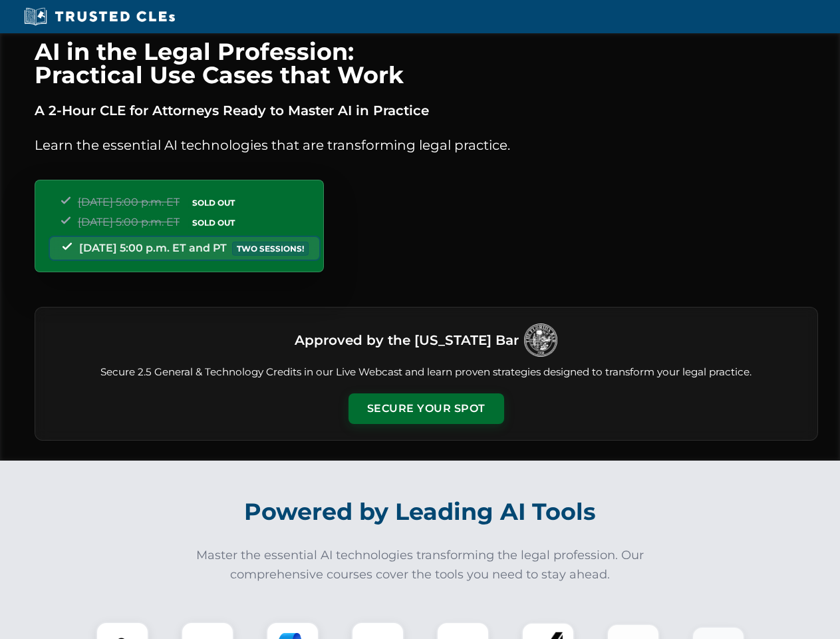  What do you see at coordinates (420, 511) in the screenshot?
I see `h2: Powered by Leading AI Tools` at bounding box center [420, 511].